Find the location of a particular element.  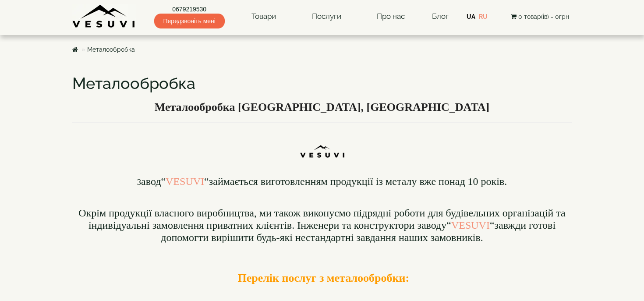

a: RU is located at coordinates (483, 16).